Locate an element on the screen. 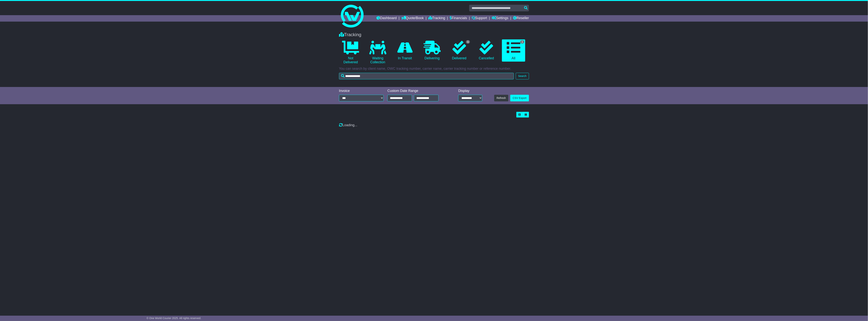 The width and height of the screenshot is (868, 321). div: Display is located at coordinates (470, 91).